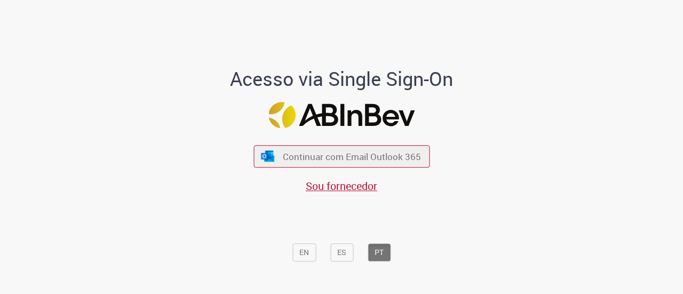 This screenshot has width=683, height=294. Describe the element at coordinates (342, 186) in the screenshot. I see `span: Sou fornecedor` at that location.